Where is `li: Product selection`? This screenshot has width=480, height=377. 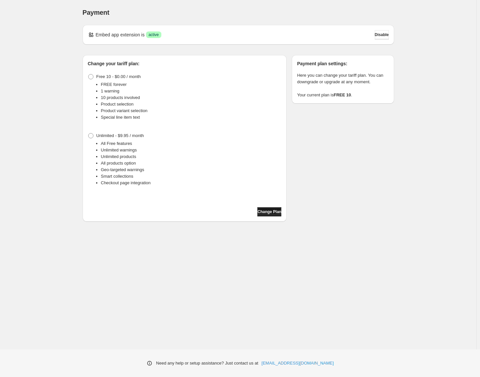 li: Product selection is located at coordinates (191, 104).